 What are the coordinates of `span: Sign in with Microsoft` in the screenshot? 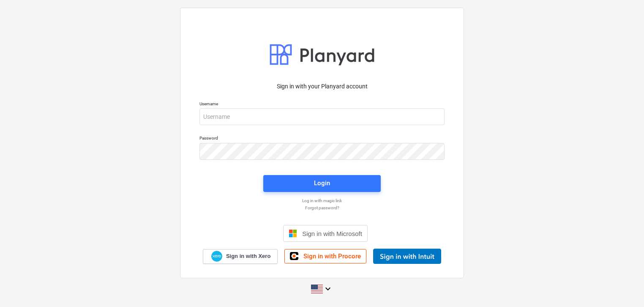 It's located at (332, 233).